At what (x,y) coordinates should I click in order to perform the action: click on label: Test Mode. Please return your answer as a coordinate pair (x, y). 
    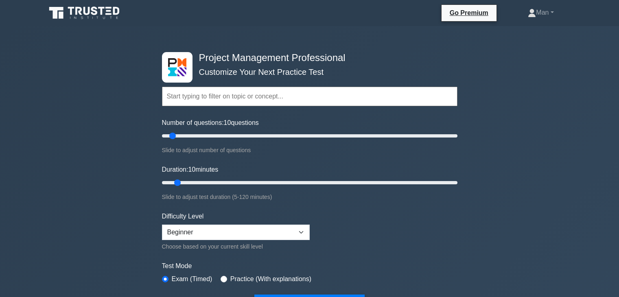
    Looking at the image, I should click on (310, 266).